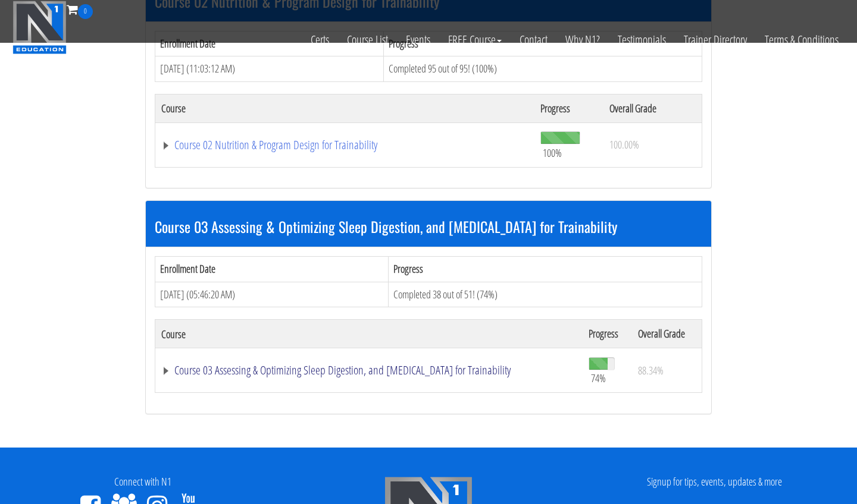  I want to click on a: Contact, so click(534, 40).